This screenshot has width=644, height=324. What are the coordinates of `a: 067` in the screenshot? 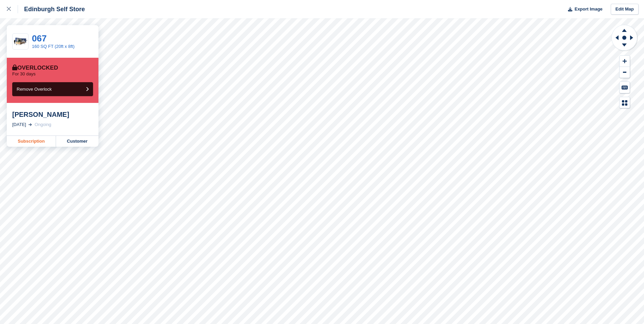 It's located at (39, 38).